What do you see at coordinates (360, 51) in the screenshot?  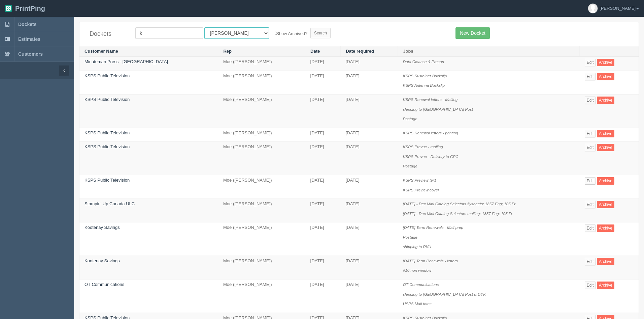 I see `a: Date required` at bounding box center [360, 51].